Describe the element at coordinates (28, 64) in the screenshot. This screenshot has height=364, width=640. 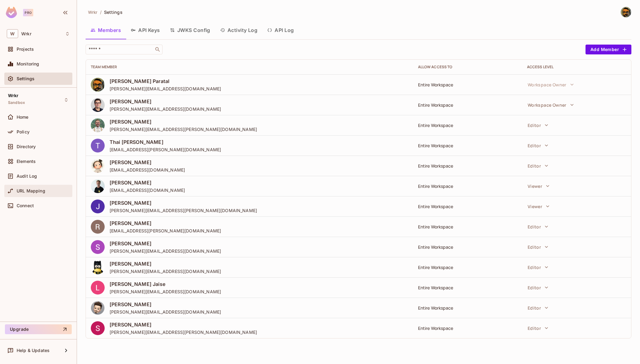
I see `span: Monitoring` at that location.